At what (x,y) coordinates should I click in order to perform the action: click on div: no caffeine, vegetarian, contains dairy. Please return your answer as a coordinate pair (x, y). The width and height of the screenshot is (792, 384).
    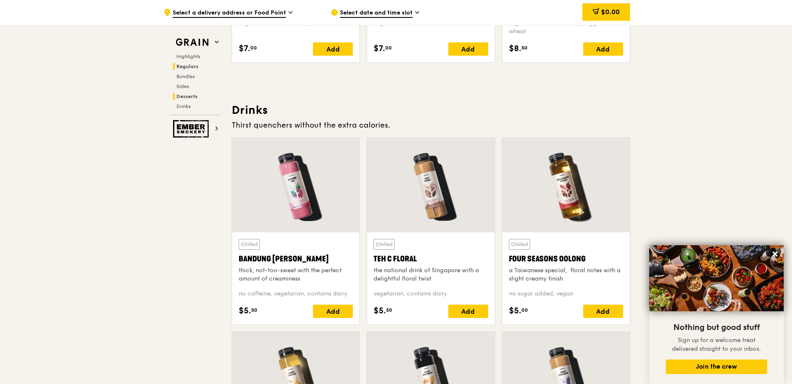
    Looking at the image, I should click on (296, 293).